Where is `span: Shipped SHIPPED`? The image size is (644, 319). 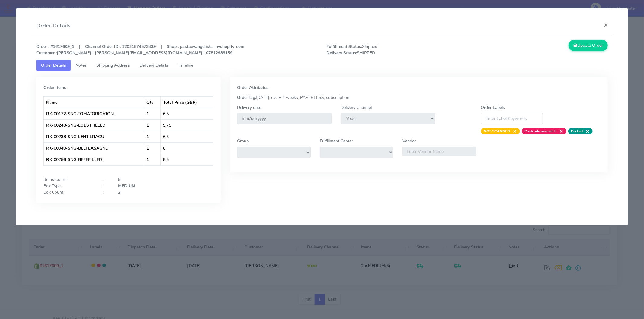
span: Shipped SHIPPED is located at coordinates (394, 50).